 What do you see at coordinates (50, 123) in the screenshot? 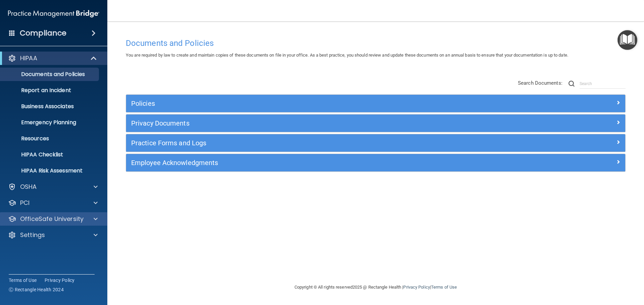
I see `p: Emergency Planning` at bounding box center [50, 123].